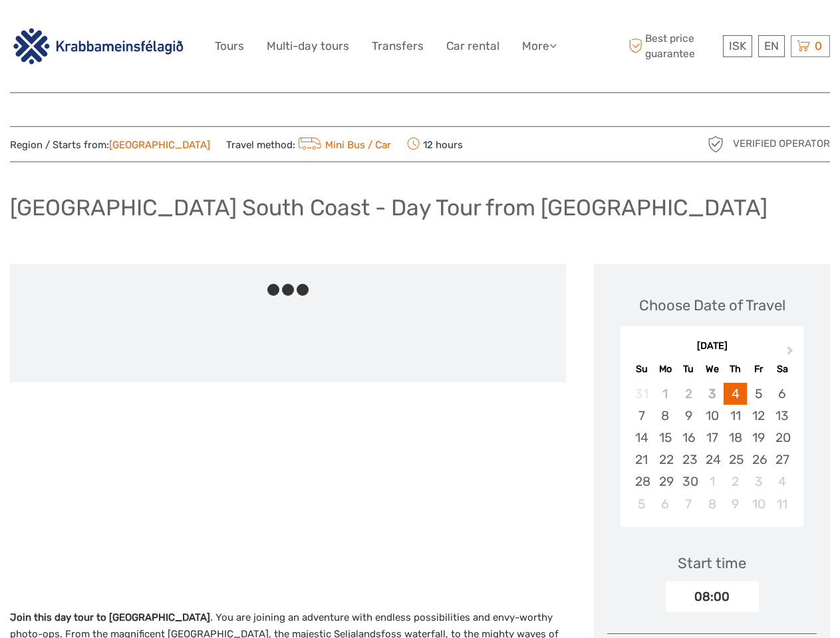  What do you see at coordinates (758, 394) in the screenshot?
I see `div: Choose Friday, September 5th, 2025` at bounding box center [758, 394].